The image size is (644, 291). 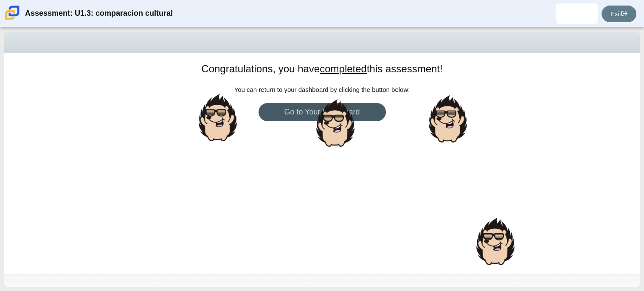 I want to click on span: You can return to your dashboard by clicking the button below:, so click(x=322, y=89).